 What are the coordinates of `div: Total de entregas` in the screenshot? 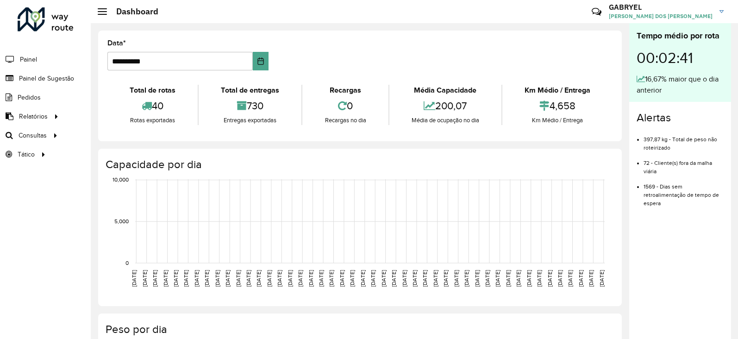 It's located at (250, 90).